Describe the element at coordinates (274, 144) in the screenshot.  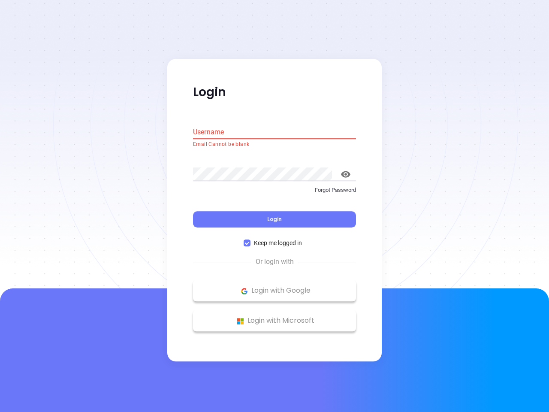
I see `p: Email Cannot be blank` at that location.